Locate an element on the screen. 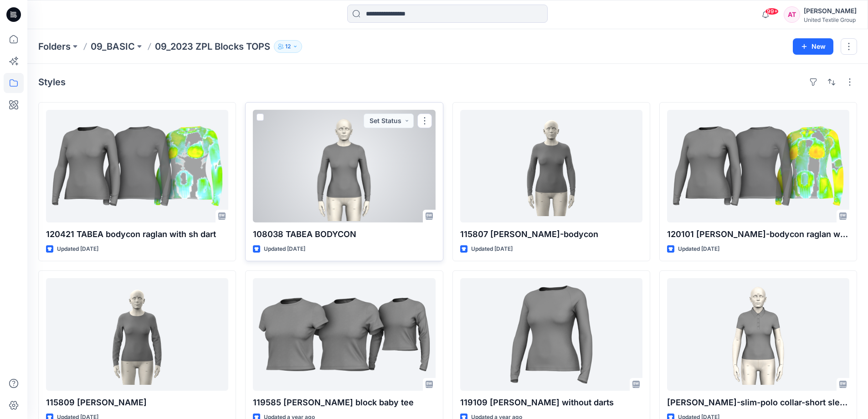 The width and height of the screenshot is (868, 419). a: Folders is located at coordinates (54, 47).